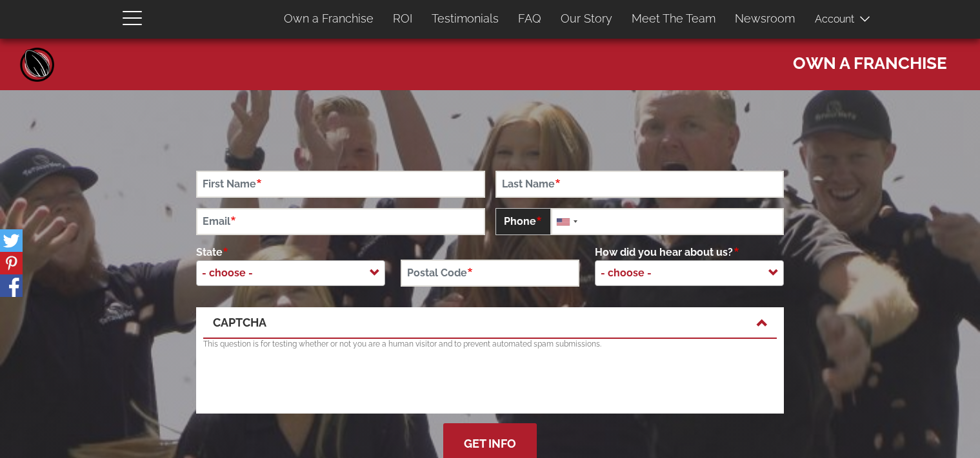  Describe the element at coordinates (402, 19) in the screenshot. I see `a: ROI` at that location.